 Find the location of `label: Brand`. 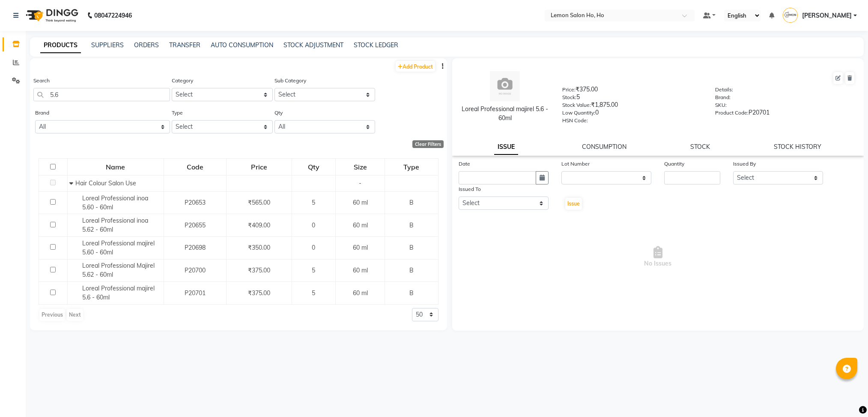

label: Brand is located at coordinates (42, 113).